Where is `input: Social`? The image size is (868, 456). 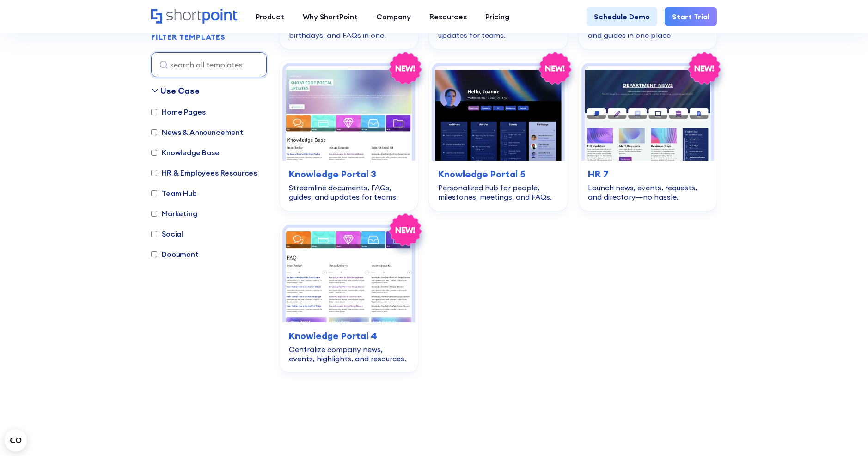
input: Social is located at coordinates (154, 234).